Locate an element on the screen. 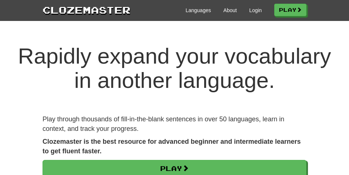 This screenshot has width=349, height=175. a: Play is located at coordinates (291, 10).